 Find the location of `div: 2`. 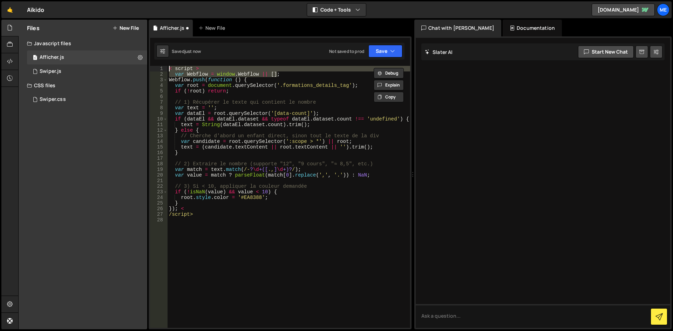

div: 2 is located at coordinates (159, 74).